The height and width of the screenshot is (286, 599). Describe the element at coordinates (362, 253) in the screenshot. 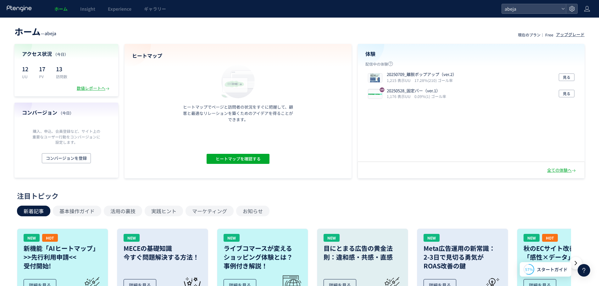

I see `h3: 目にとまる広告の黄金法則：違和感・共感・直感` at that location.